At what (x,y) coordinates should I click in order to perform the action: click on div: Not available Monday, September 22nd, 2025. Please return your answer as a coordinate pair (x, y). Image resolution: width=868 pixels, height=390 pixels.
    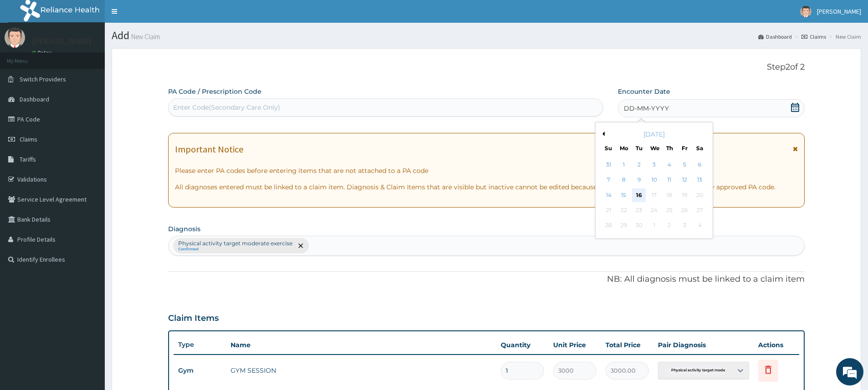
    Looking at the image, I should click on (624, 210).